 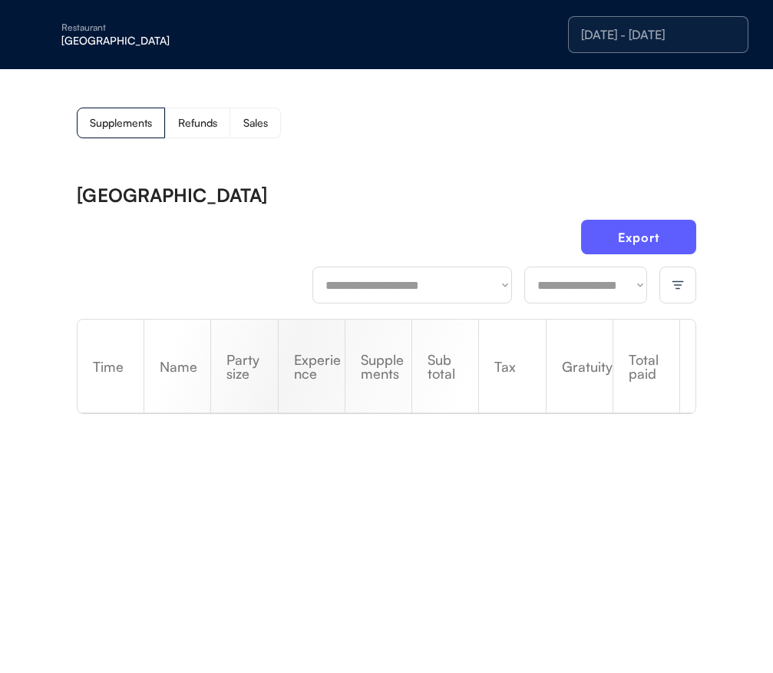 What do you see at coordinates (580, 366) in the screenshot?
I see `div: Gratuity` at bounding box center [580, 366].